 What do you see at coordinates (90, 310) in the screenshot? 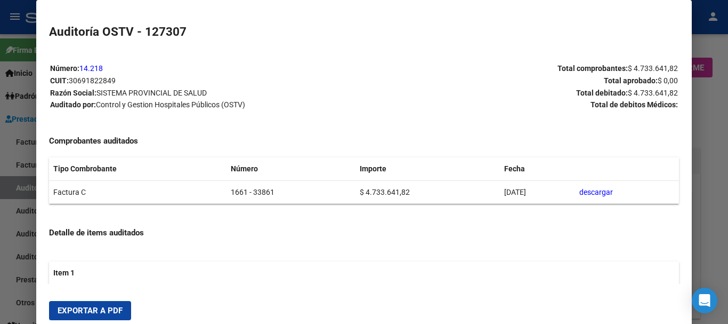
I see `button: Exportar a PDF` at bounding box center [90, 310].